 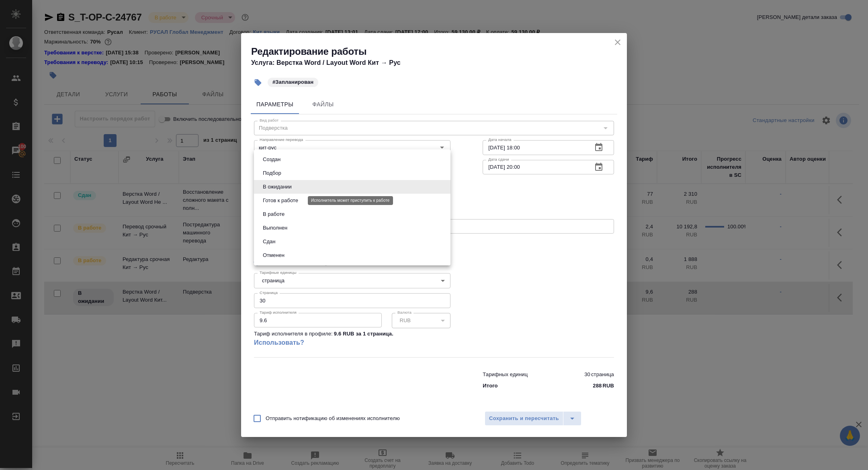 What do you see at coordinates (272, 173) in the screenshot?
I see `button: Подбор` at bounding box center [272, 173].